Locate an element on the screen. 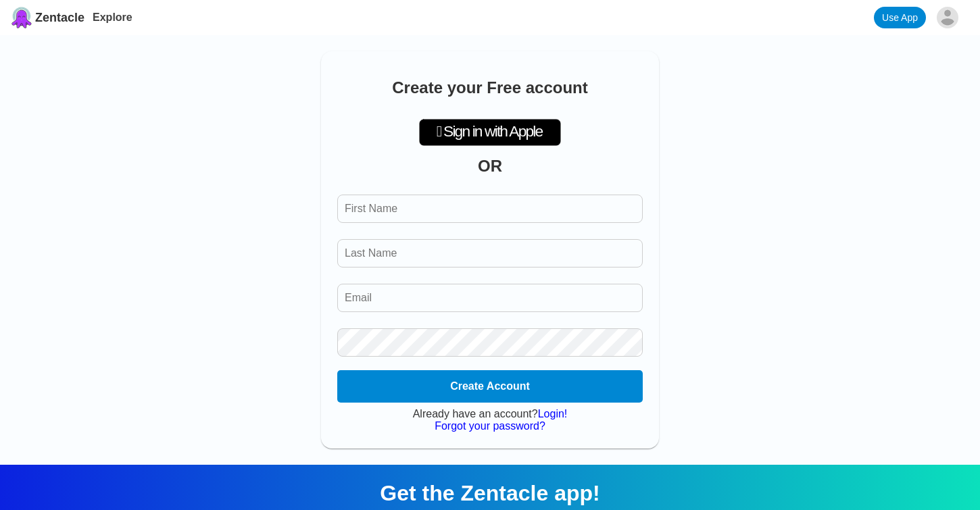 The height and width of the screenshot is (510, 980). input: Last Name is located at coordinates (490, 254).